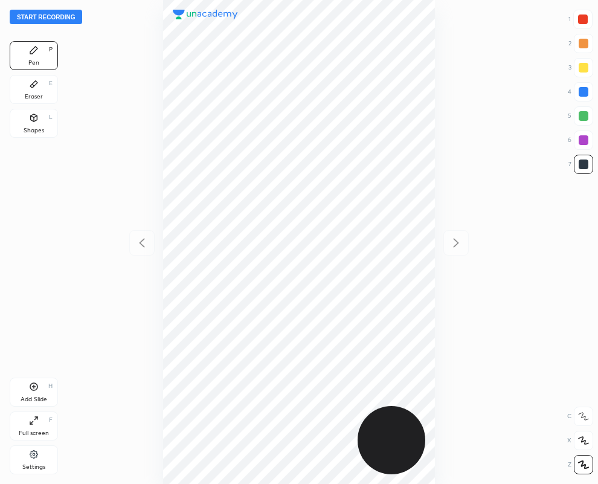 The height and width of the screenshot is (484, 598). What do you see at coordinates (51, 50) in the screenshot?
I see `div: P` at bounding box center [51, 50].